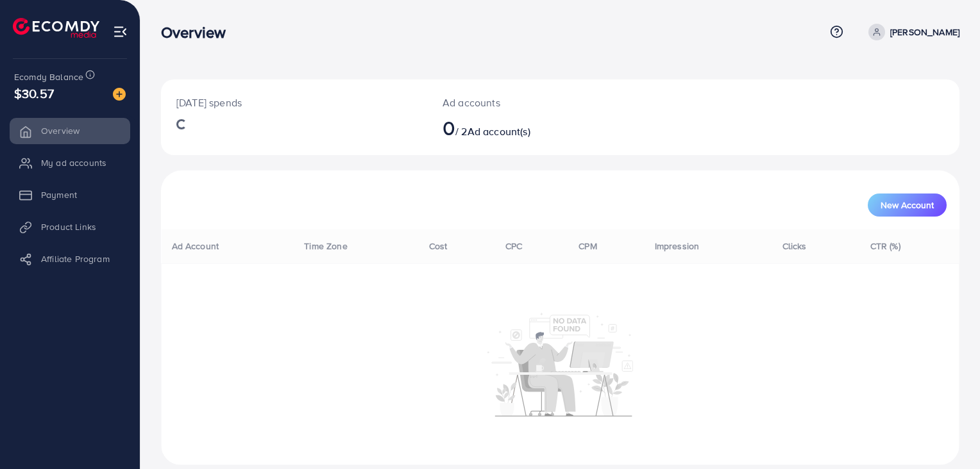 This screenshot has width=980, height=469. I want to click on p: Ad accounts, so click(526, 102).